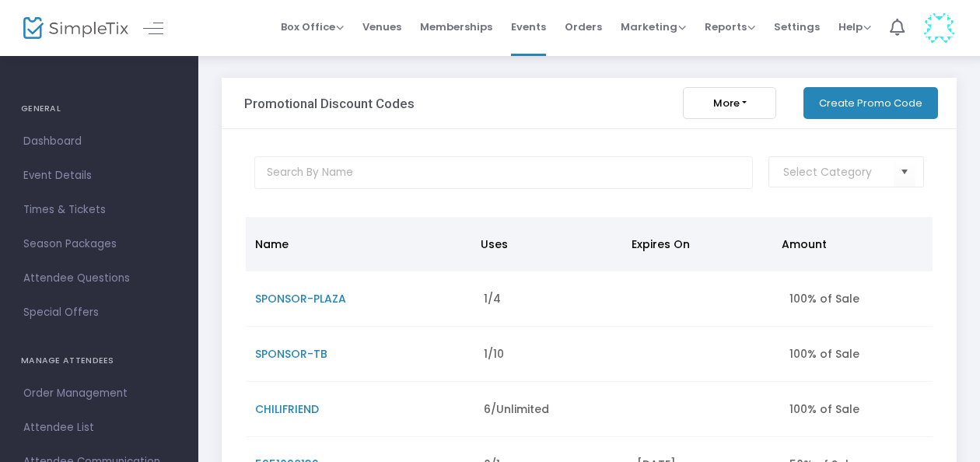  Describe the element at coordinates (271, 244) in the screenshot. I see `span: Name` at that location.